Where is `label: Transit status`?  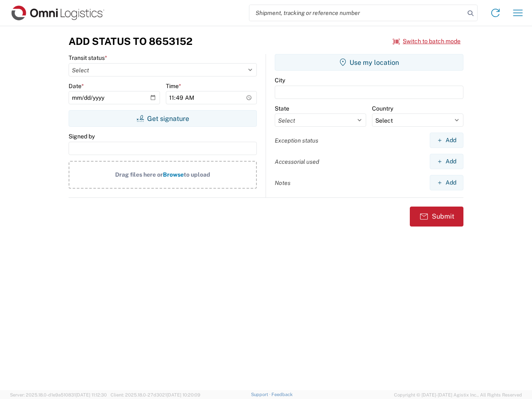 label: Transit status is located at coordinates (88, 58).